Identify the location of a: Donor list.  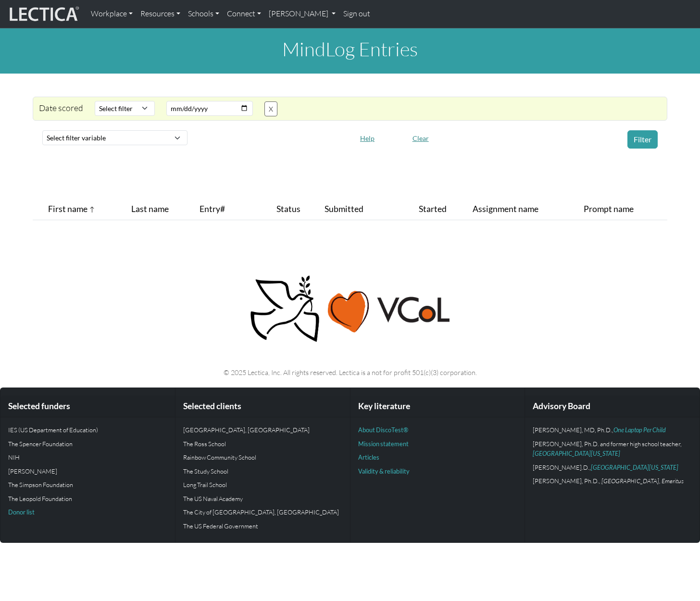
(21, 512).